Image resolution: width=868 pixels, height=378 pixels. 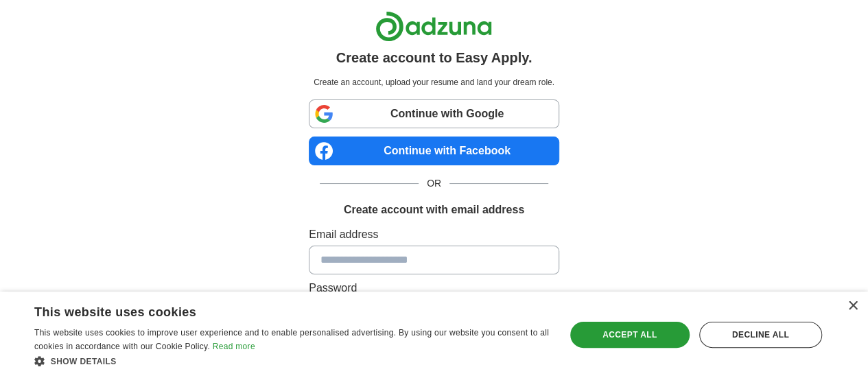 What do you see at coordinates (434, 58) in the screenshot?
I see `h1: Create account to Easy Apply.` at bounding box center [434, 58].